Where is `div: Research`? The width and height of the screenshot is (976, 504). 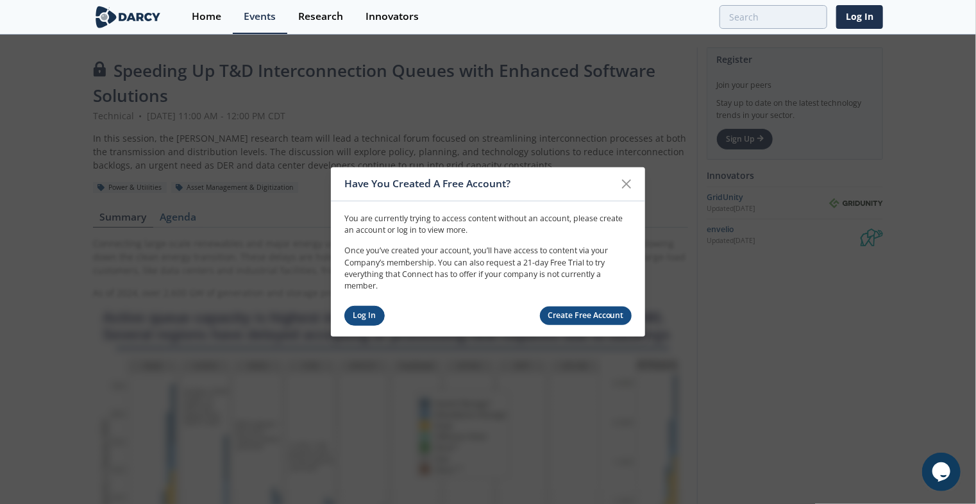 div: Research is located at coordinates (321, 17).